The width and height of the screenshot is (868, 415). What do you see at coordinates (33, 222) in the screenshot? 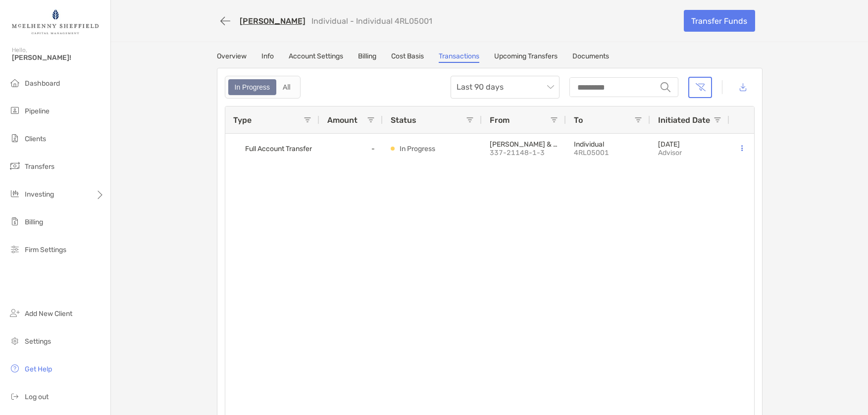
I see `span: Billing` at bounding box center [33, 222].